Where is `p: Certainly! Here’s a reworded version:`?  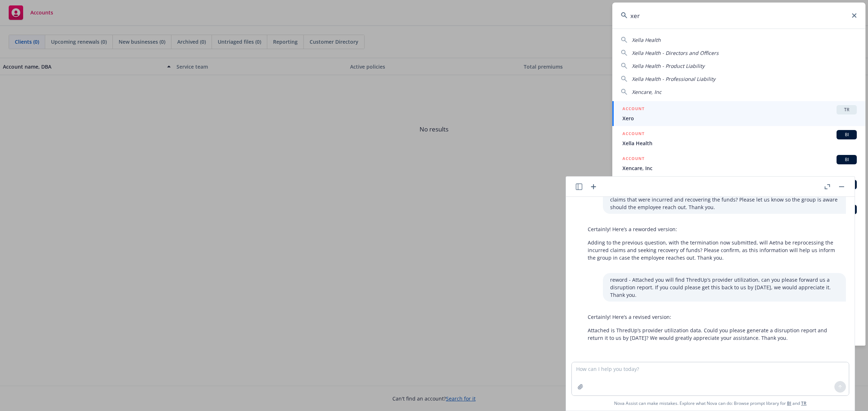 p: Certainly! Here’s a reworded version: is located at coordinates (714, 229).